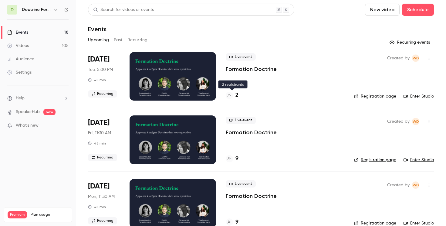 Image resolution: width=446 pixels, height=226 pixels. I want to click on span: Plan usage, so click(49, 215).